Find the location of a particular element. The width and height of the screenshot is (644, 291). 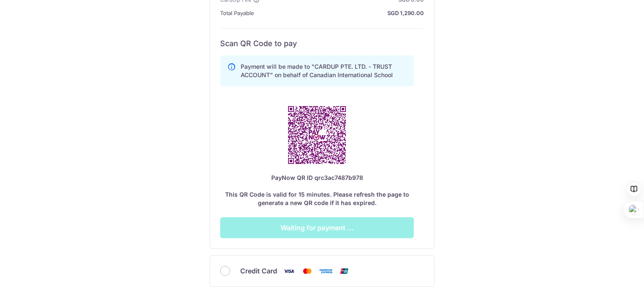

span: PayNow QR ID is located at coordinates (292, 177).